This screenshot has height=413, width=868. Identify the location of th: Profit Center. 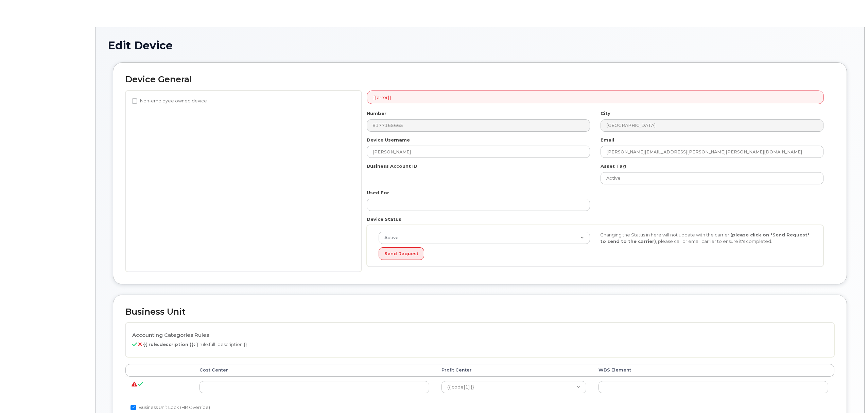
(514, 370).